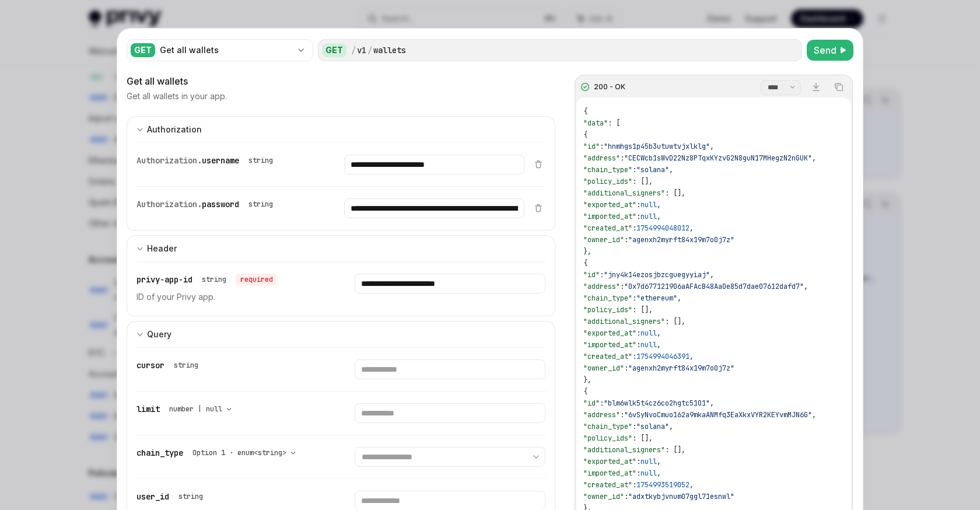 This screenshot has width=980, height=510. What do you see at coordinates (207, 280) in the screenshot?
I see `div: privy-app-id` at bounding box center [207, 280].